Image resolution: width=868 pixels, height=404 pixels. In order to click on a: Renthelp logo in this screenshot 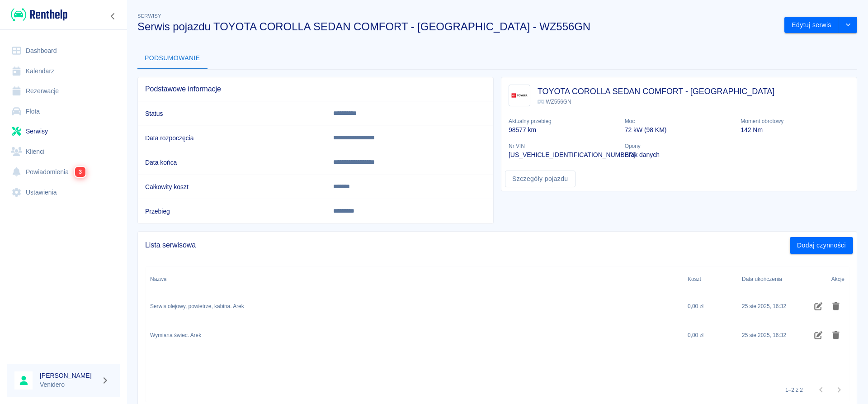, I will do `click(37, 15)`.